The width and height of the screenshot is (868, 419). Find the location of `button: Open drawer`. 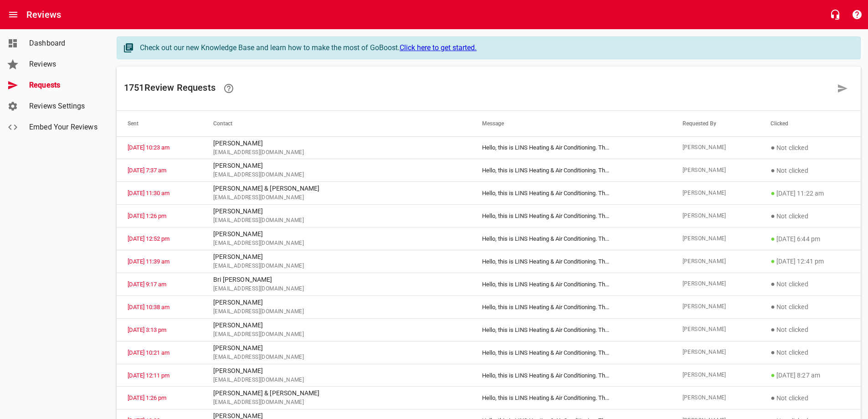

button: Open drawer is located at coordinates (13, 15).